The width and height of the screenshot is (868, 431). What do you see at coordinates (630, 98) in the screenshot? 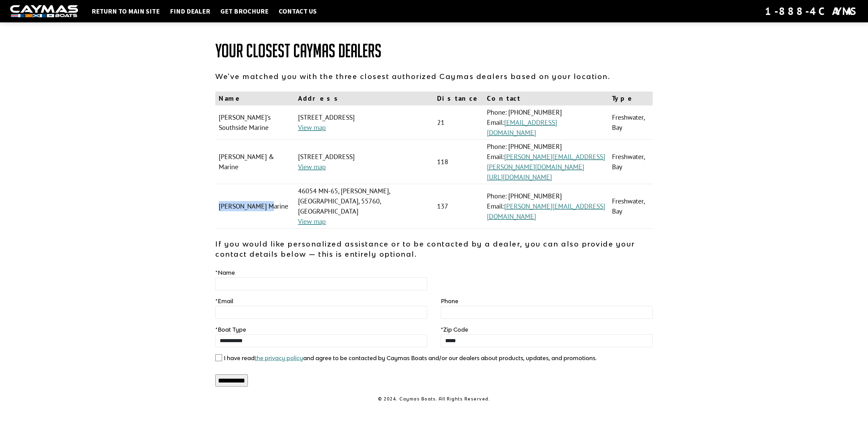
I see `th: Type` at bounding box center [630, 98].